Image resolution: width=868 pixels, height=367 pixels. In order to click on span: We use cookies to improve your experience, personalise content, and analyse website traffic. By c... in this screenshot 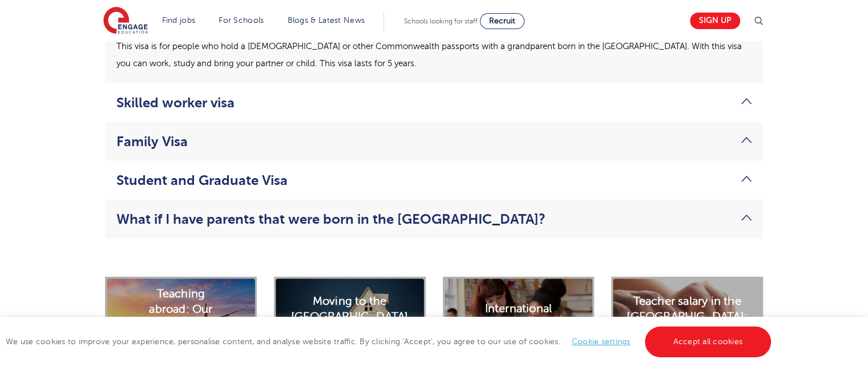, I will do `click(390, 342)`.